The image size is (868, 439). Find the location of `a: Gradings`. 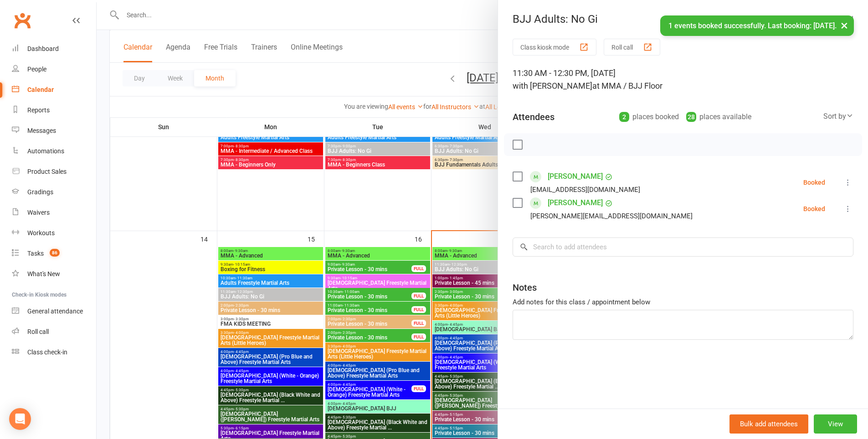

a: Gradings is located at coordinates (54, 192).